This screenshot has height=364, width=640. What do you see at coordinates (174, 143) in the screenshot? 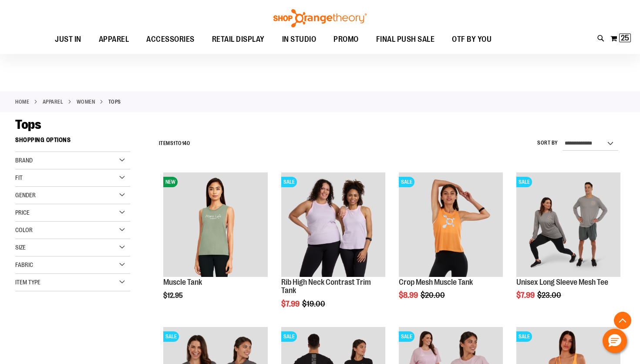
I see `span: 1` at bounding box center [174, 143].